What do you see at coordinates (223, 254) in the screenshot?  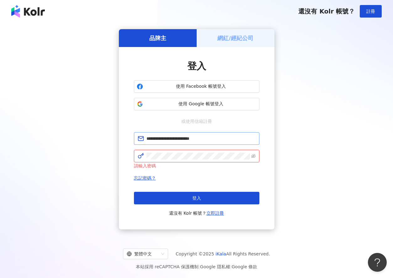 I see `span: Copyright © 2025 All Rights Reserved.` at bounding box center [223, 254].